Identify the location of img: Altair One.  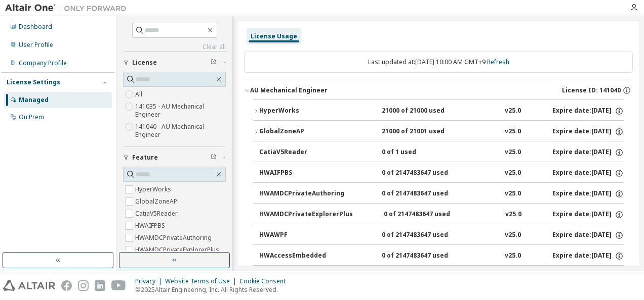
(69, 8).